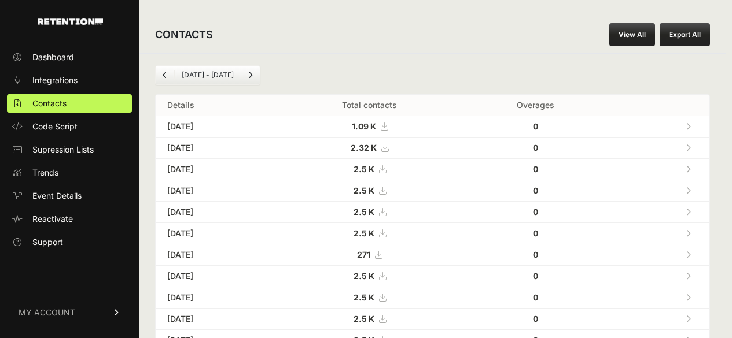 The image size is (732, 338). What do you see at coordinates (369, 105) in the screenshot?
I see `th: Total contacts` at bounding box center [369, 105].